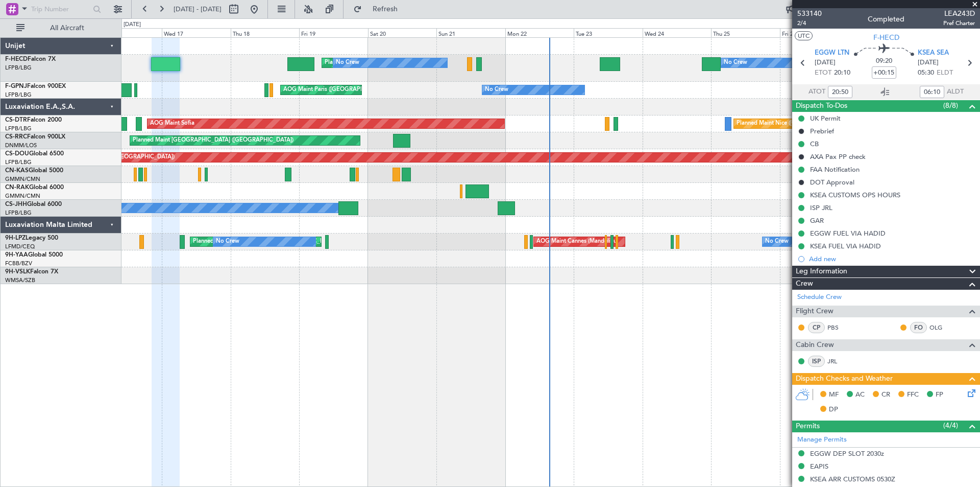 The image size is (980, 487). I want to click on a: FCBB/BZV, so click(18, 263).